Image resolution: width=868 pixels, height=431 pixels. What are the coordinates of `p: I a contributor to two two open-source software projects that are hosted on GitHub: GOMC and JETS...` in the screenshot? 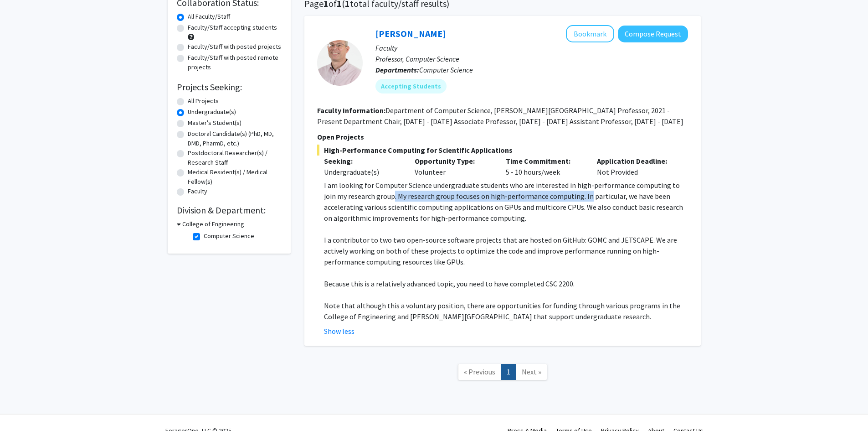 It's located at (506, 251).